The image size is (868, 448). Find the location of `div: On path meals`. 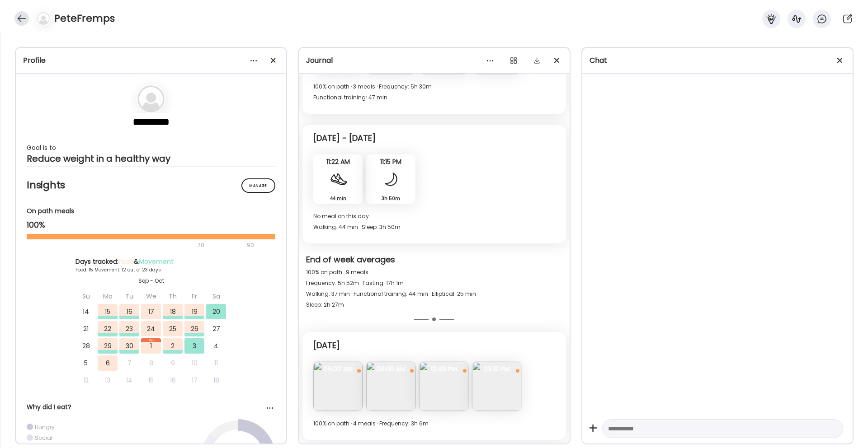

div: On path meals is located at coordinates (151, 211).